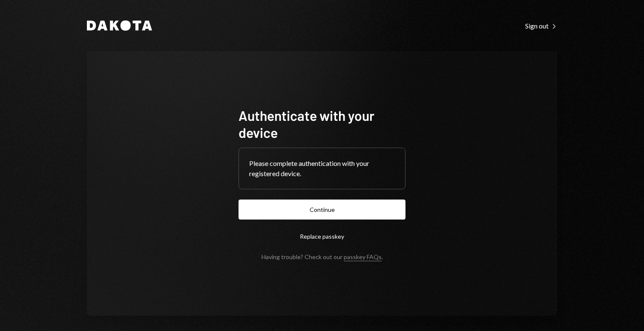 This screenshot has height=331, width=644. I want to click on a: passkey FAQs, so click(362, 257).